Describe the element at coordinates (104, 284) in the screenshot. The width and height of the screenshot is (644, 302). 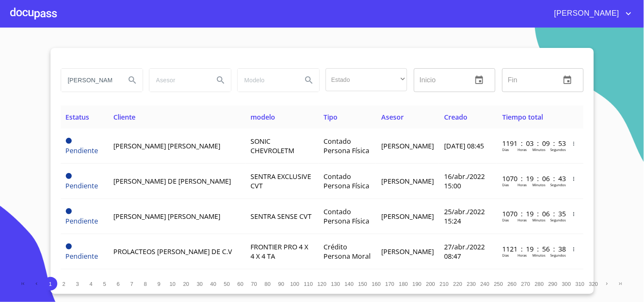
I see `span: 5` at that location.